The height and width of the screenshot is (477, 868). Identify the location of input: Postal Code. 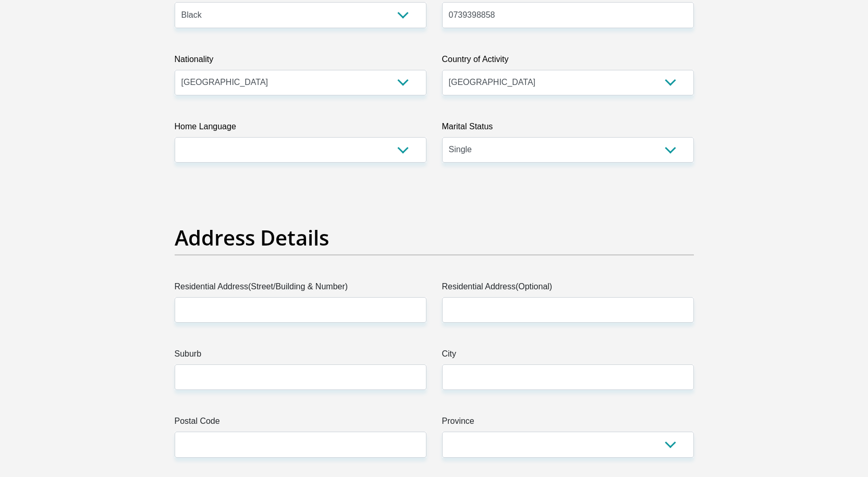
(300, 444).